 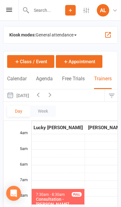 What do you see at coordinates (17, 82) in the screenshot?
I see `button: Calendar` at bounding box center [17, 82].